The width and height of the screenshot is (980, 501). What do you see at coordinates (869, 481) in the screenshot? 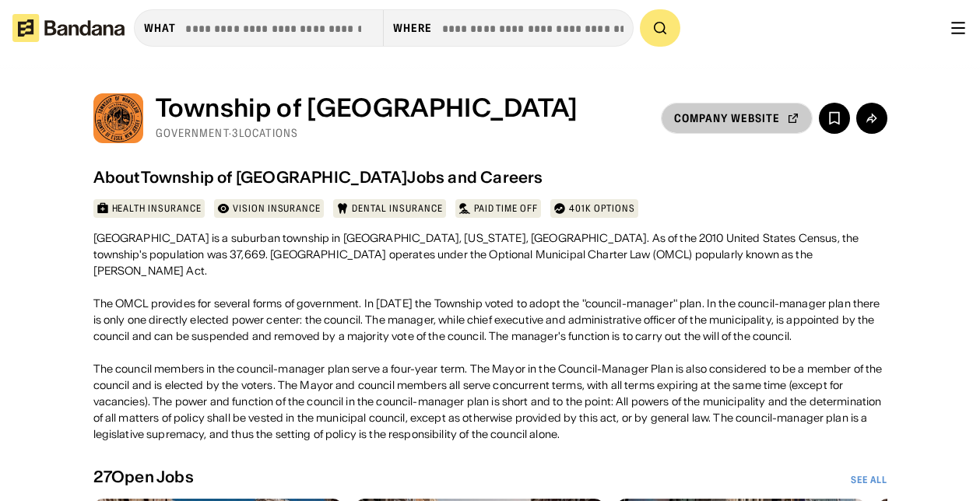
I see `div: See All` at bounding box center [869, 481].